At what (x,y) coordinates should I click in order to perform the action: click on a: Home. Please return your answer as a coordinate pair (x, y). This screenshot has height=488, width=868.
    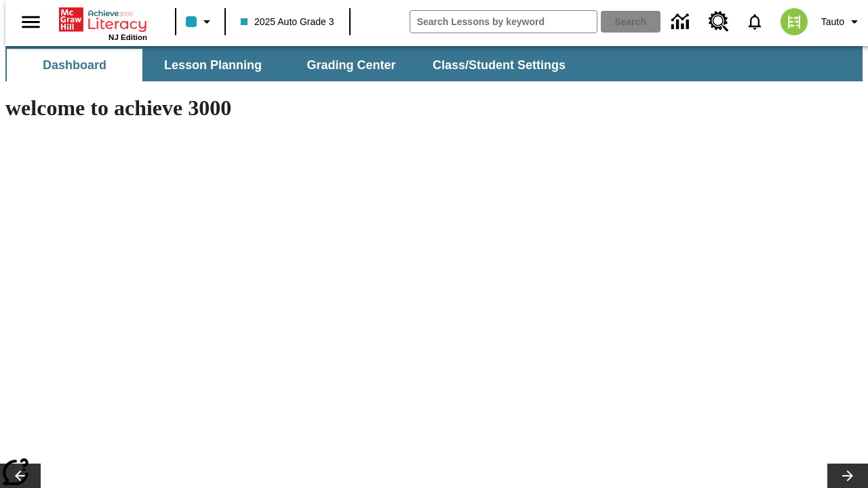
    Looking at the image, I should click on (103, 19).